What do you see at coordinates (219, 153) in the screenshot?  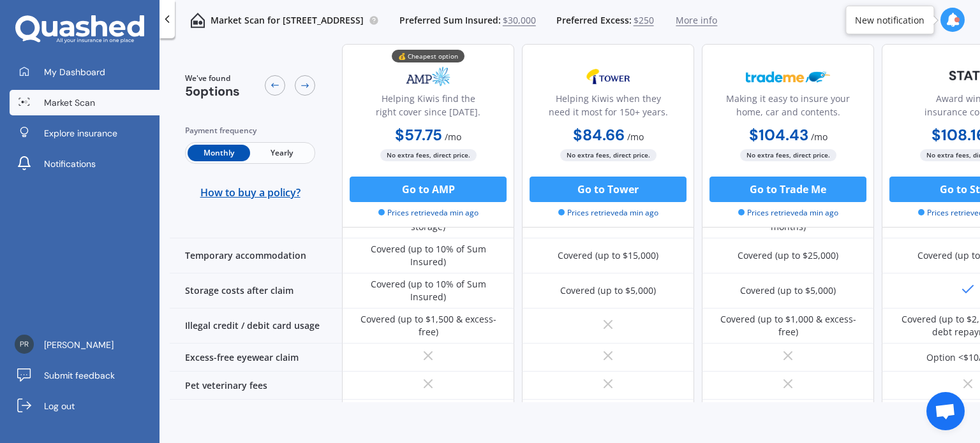 I see `span: Monthly` at bounding box center [219, 153].